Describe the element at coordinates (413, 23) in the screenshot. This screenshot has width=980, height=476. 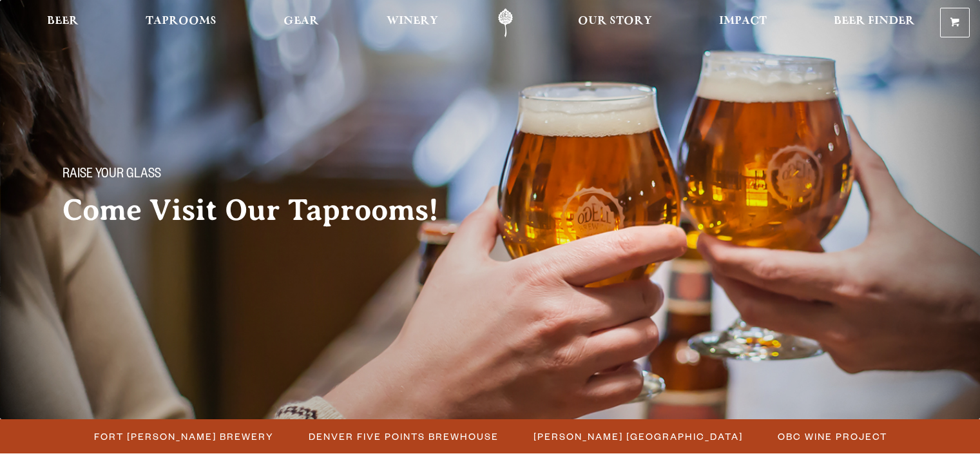
I see `a: Winery` at that location.